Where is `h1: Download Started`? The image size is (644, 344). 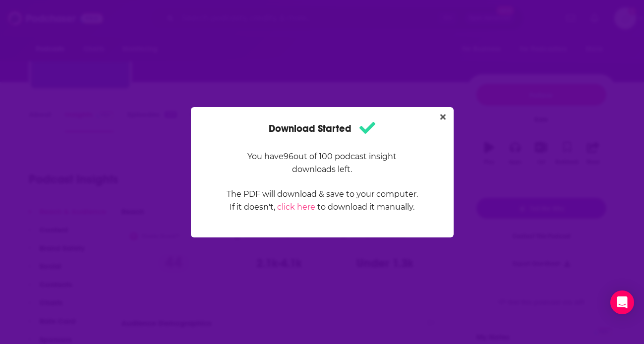 h1: Download Started is located at coordinates (322, 129).